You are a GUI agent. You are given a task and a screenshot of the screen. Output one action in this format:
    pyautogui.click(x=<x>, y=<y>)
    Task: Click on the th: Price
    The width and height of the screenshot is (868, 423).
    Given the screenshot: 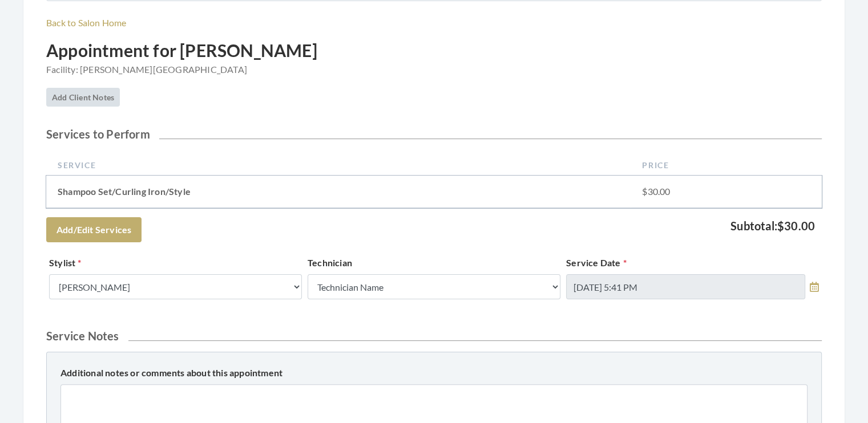 What is the action you would take?
    pyautogui.click(x=726, y=164)
    